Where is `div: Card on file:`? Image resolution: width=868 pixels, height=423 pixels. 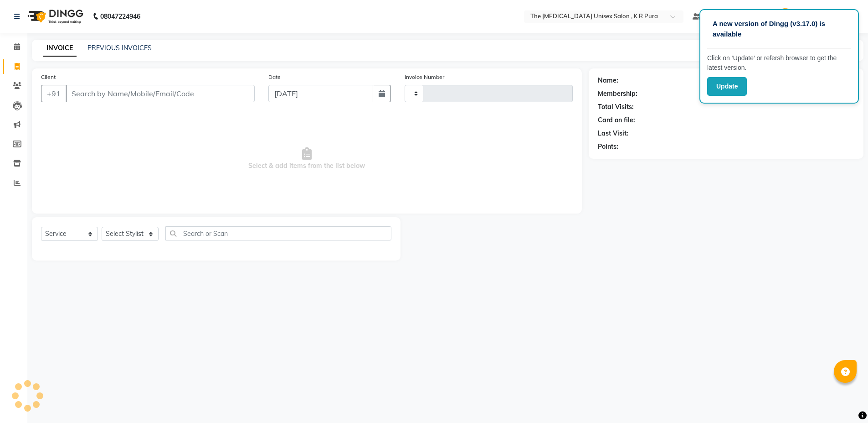 div: Card on file: is located at coordinates (616, 120).